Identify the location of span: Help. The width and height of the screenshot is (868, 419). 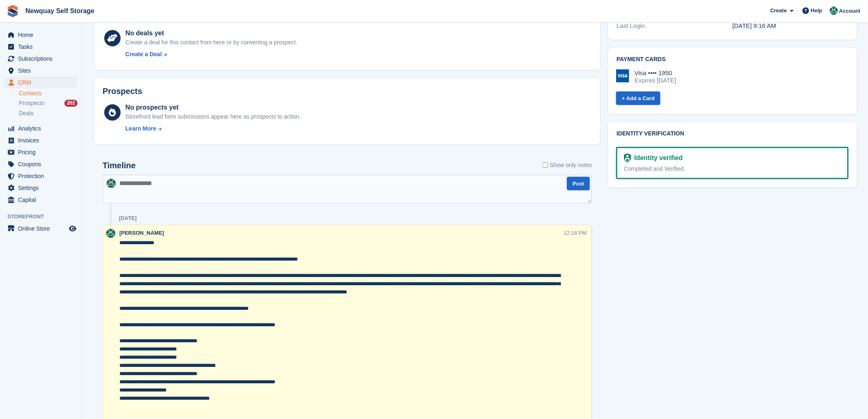
(817, 11).